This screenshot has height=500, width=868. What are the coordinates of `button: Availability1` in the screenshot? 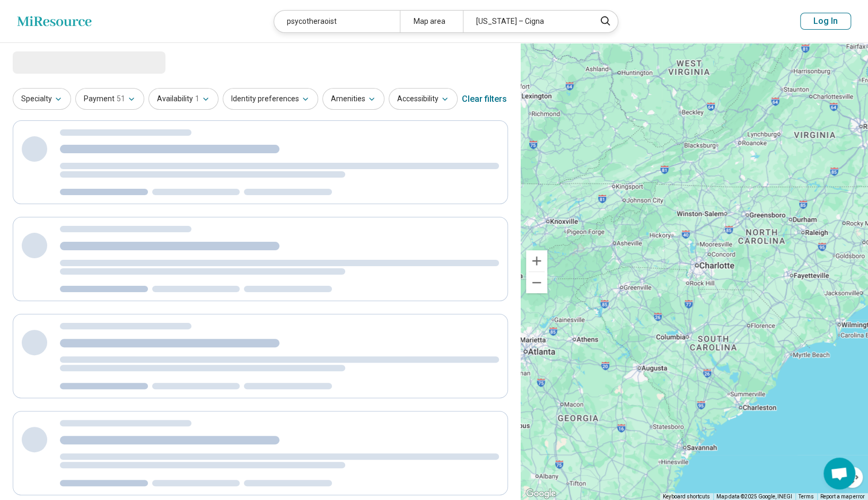 It's located at (184, 99).